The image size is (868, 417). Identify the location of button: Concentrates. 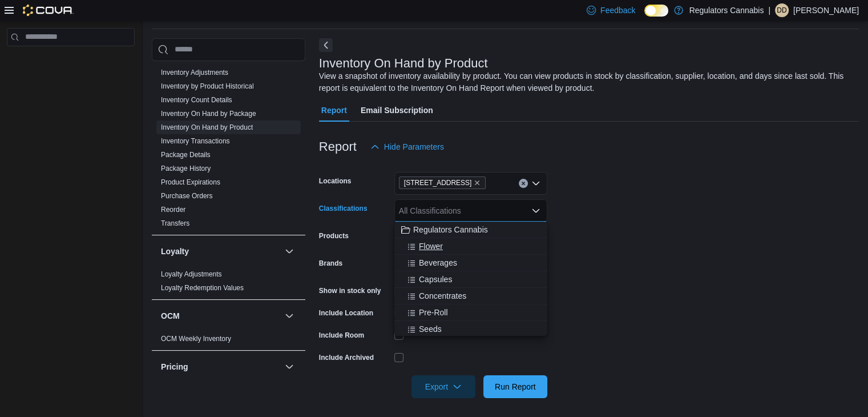
(471, 296).